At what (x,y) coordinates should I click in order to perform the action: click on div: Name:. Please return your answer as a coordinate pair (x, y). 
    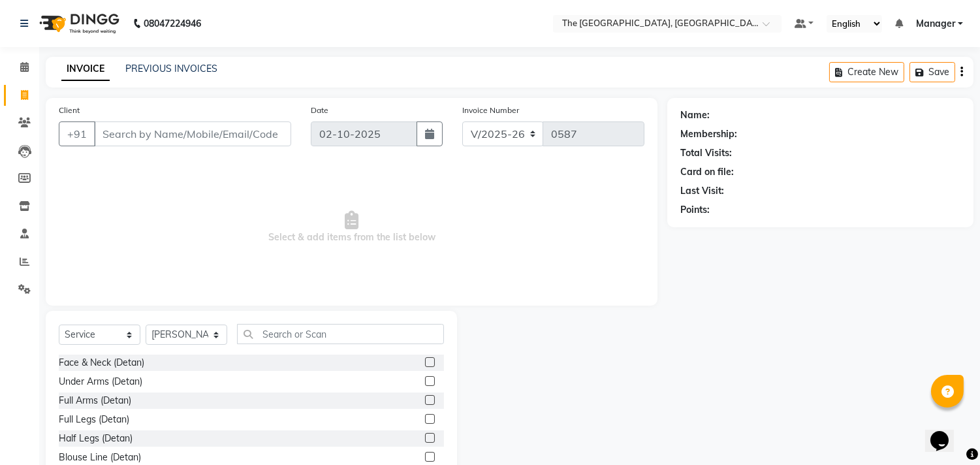
    Looking at the image, I should click on (694, 115).